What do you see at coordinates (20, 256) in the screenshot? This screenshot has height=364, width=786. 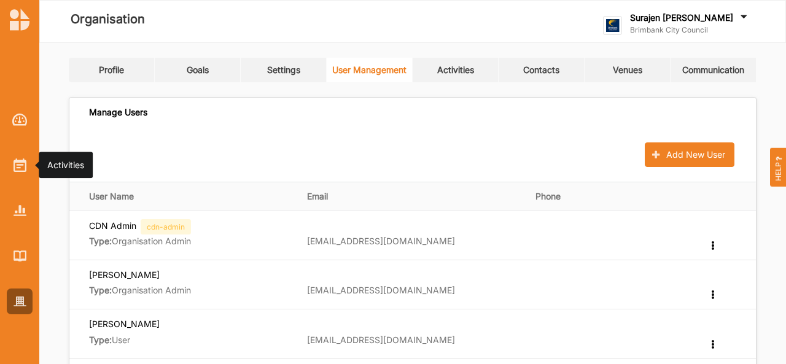 I see `img: Library` at bounding box center [20, 256].